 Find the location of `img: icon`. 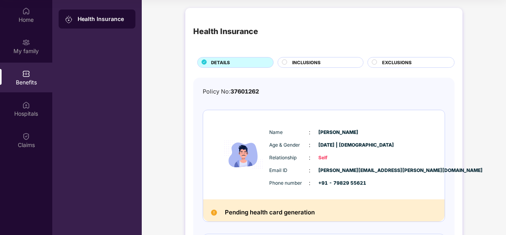

img: icon is located at coordinates (244, 154).